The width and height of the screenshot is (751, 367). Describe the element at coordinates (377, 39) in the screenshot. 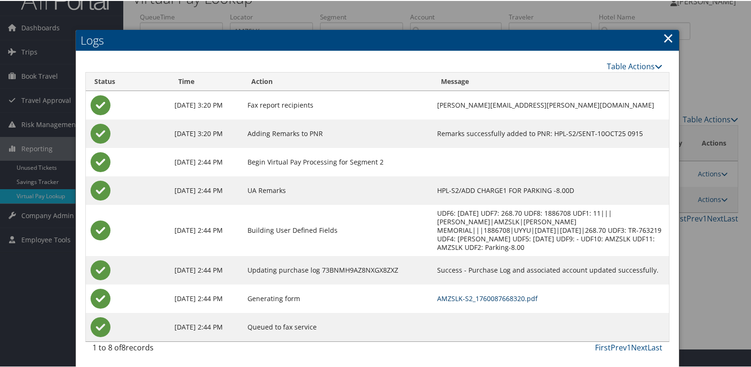

I see `h2: Logs` at that location.